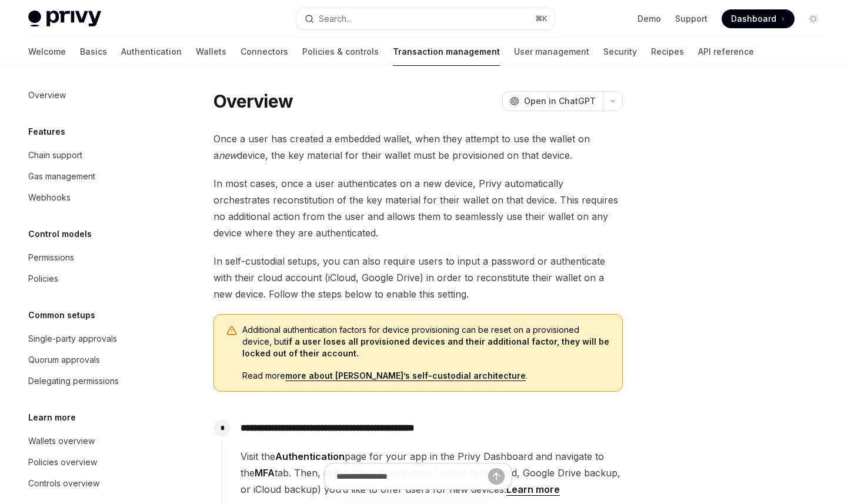  I want to click on a: Chain support, so click(94, 155).